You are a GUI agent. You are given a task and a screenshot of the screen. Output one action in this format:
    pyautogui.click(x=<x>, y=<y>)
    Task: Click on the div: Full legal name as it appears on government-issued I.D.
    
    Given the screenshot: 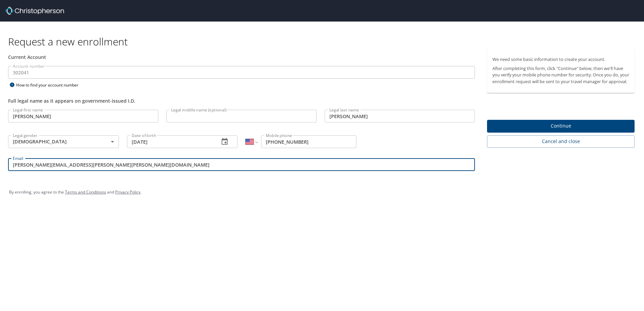 What is the action you would take?
    pyautogui.click(x=241, y=101)
    